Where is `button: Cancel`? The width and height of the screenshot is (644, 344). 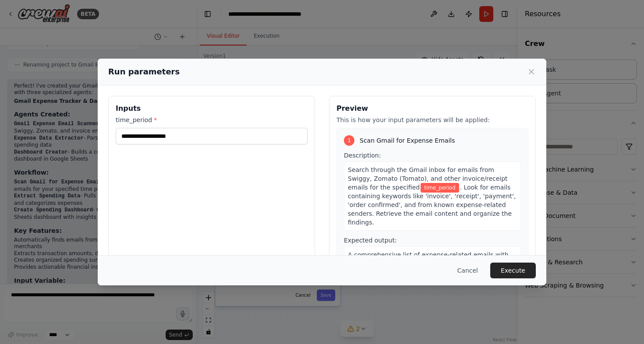
button: Cancel is located at coordinates (467, 271).